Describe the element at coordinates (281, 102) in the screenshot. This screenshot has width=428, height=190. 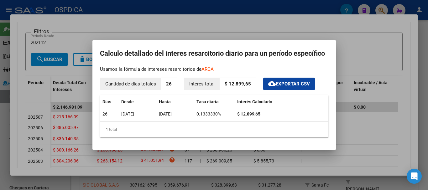
I see `datatable-header-cell: Interés Calculado` at that location.